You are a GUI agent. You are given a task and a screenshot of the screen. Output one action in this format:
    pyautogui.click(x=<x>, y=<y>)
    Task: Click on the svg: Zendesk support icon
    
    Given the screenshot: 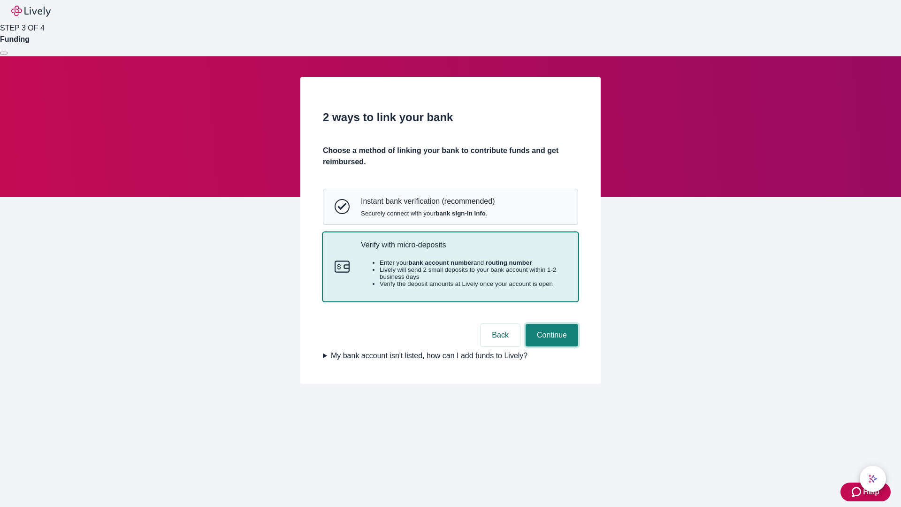 What is the action you would take?
    pyautogui.click(x=858, y=492)
    